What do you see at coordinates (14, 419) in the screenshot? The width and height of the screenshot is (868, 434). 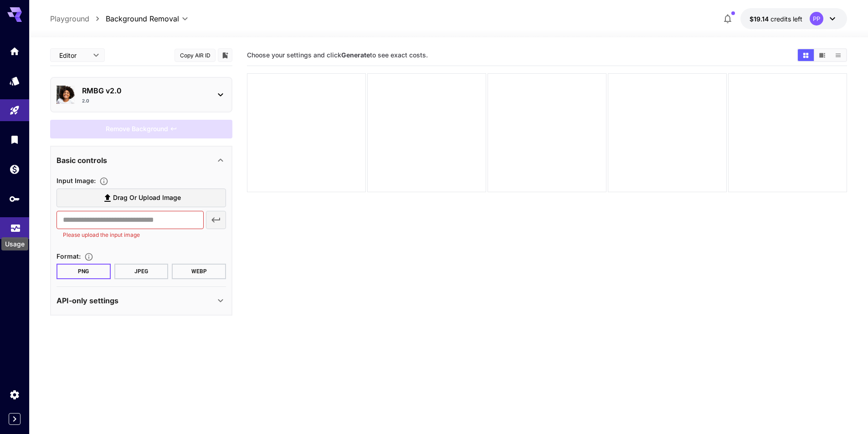 I see `button: Expand sidebar` at bounding box center [14, 419].